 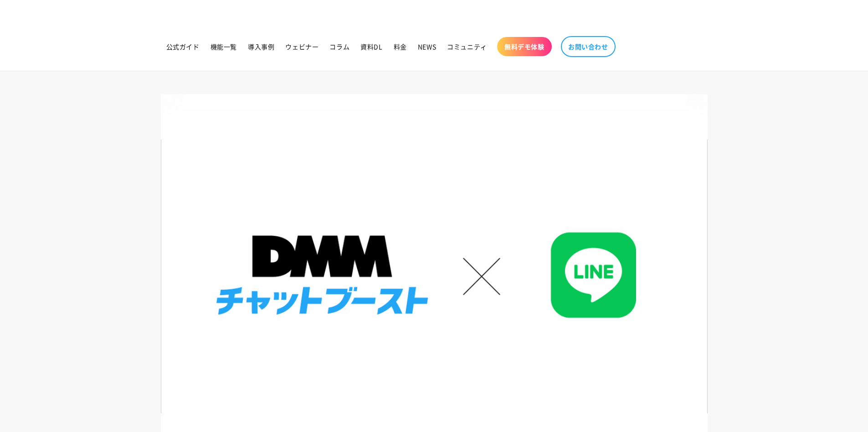 What do you see at coordinates (302, 47) in the screenshot?
I see `a: ウェビナー` at bounding box center [302, 47].